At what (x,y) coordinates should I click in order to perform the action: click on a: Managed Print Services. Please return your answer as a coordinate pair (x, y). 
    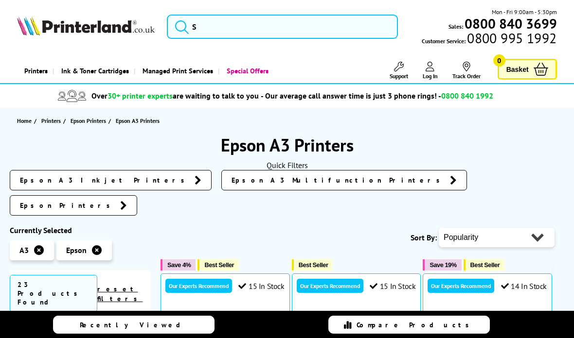
    Looking at the image, I should click on (176, 70).